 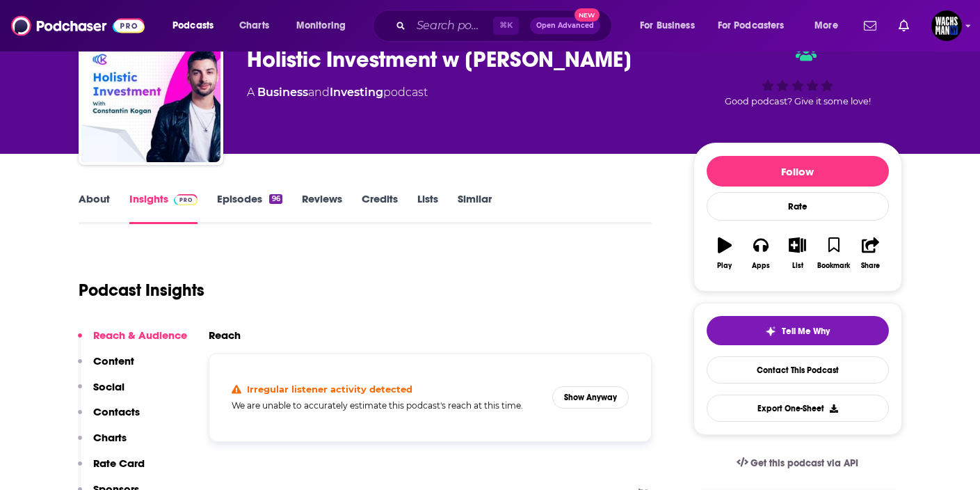 I want to click on button: Export One-Sheet, so click(x=798, y=407).